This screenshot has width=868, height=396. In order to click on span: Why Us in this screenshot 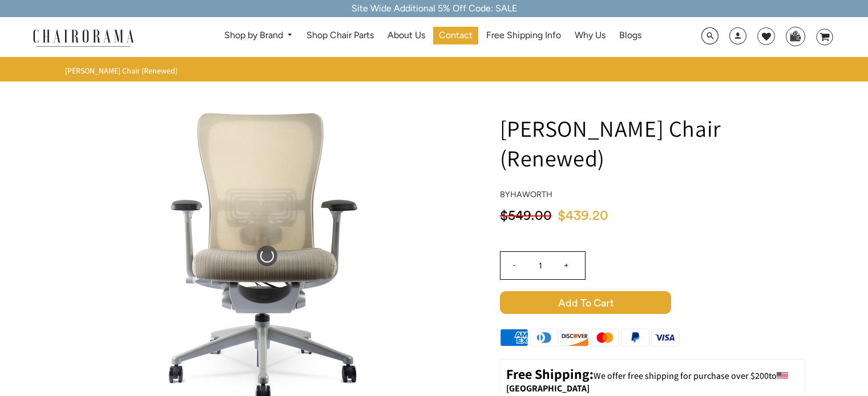, I will do `click(590, 35)`.